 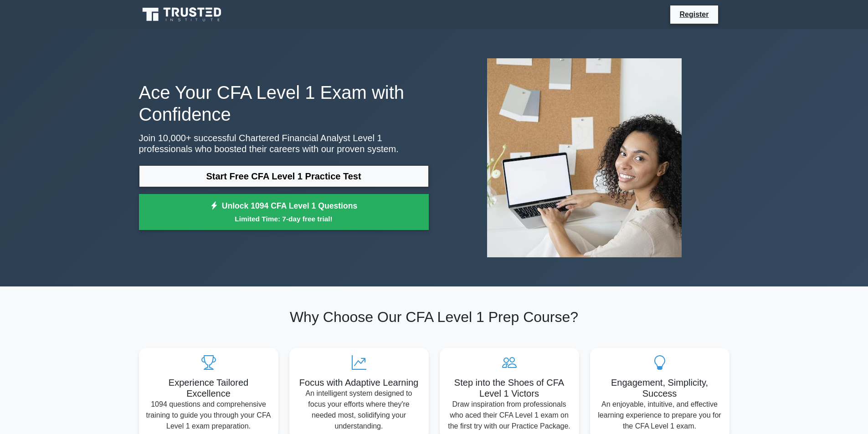 What do you see at coordinates (209, 415) in the screenshot?
I see `p: 1094 questions and comprehensive training to guide you through your CFA Level 1 exam preparation.` at bounding box center [209, 415].